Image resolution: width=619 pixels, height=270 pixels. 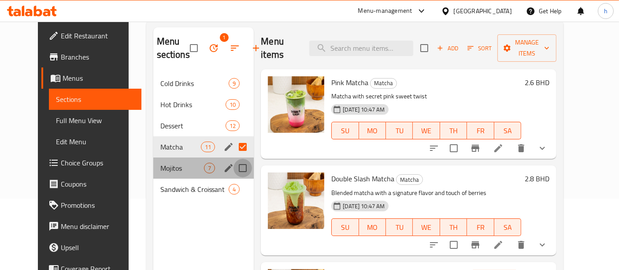 What do you see at coordinates (204, 136) in the screenshot?
I see `nav: Menu sections` at bounding box center [204, 136].